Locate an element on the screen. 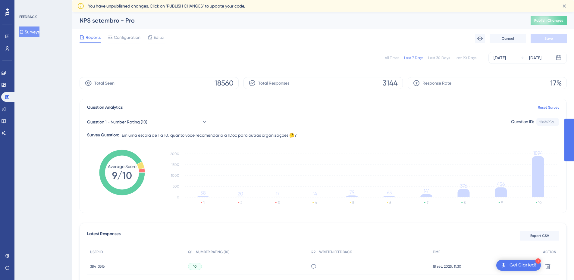 The image size is (574, 280). span: Q2 - WRITTEN FEEDBACK is located at coordinates (331, 252).